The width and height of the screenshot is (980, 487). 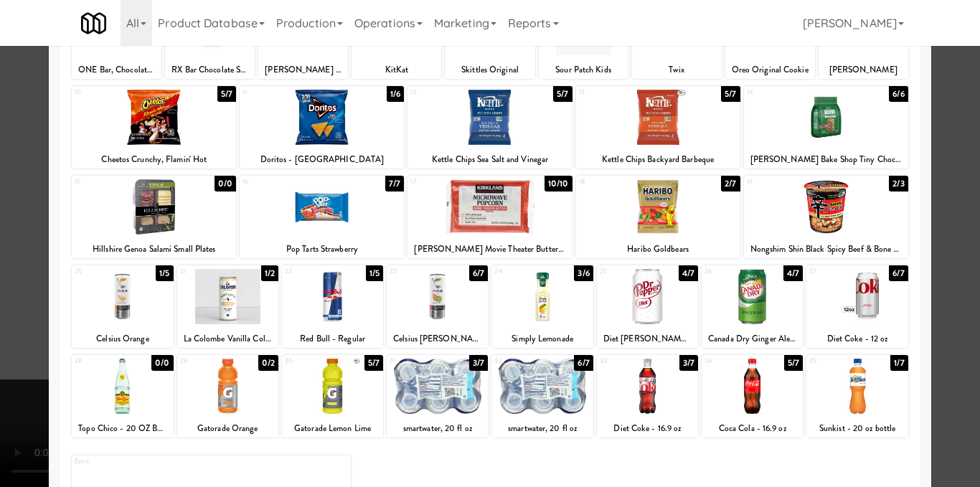 I want to click on div: Sunkist - 20 oz bottle, so click(x=857, y=429).